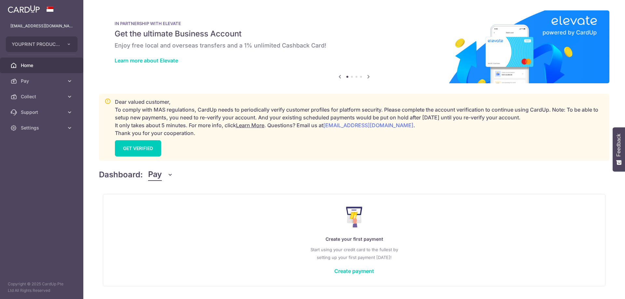 This screenshot has height=299, width=625. What do you see at coordinates (354, 23) in the screenshot?
I see `p: IN PARTNERSHIP WITH ELEVATE` at bounding box center [354, 23].